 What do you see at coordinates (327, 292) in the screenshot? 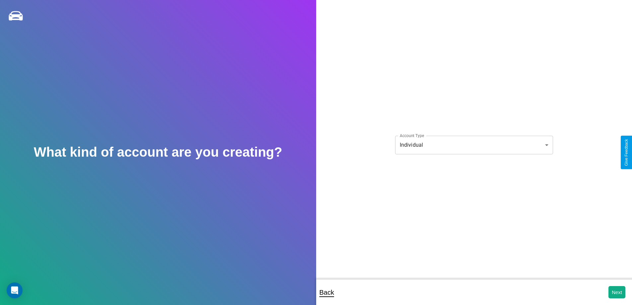
I see `p: Back` at bounding box center [327, 292].